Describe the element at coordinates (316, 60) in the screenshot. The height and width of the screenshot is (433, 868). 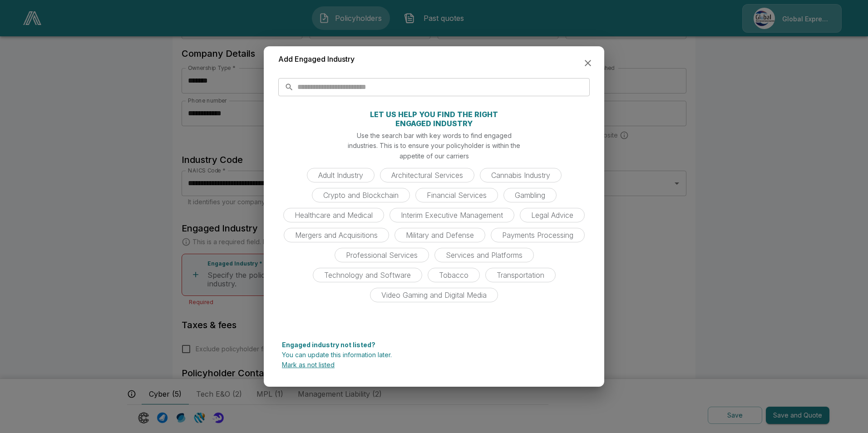
I see `h6: Add Engaged Industry` at that location.